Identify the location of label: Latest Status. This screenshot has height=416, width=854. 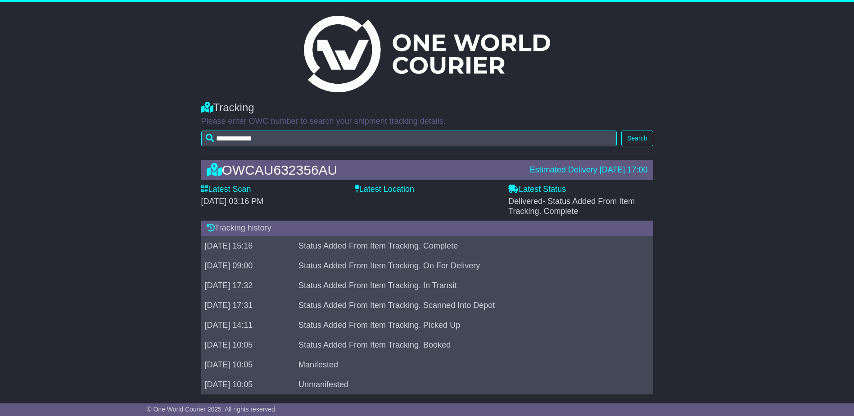
(537, 190).